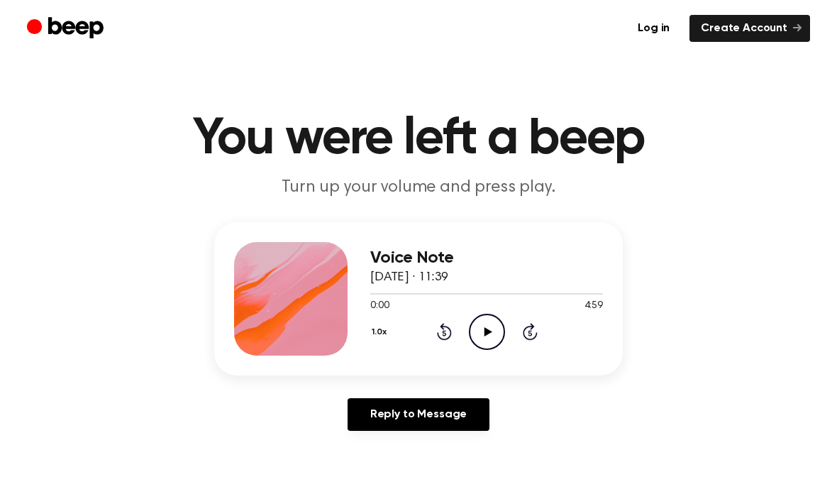  What do you see at coordinates (418, 139) in the screenshot?
I see `h1: You were left a beep` at bounding box center [418, 139].